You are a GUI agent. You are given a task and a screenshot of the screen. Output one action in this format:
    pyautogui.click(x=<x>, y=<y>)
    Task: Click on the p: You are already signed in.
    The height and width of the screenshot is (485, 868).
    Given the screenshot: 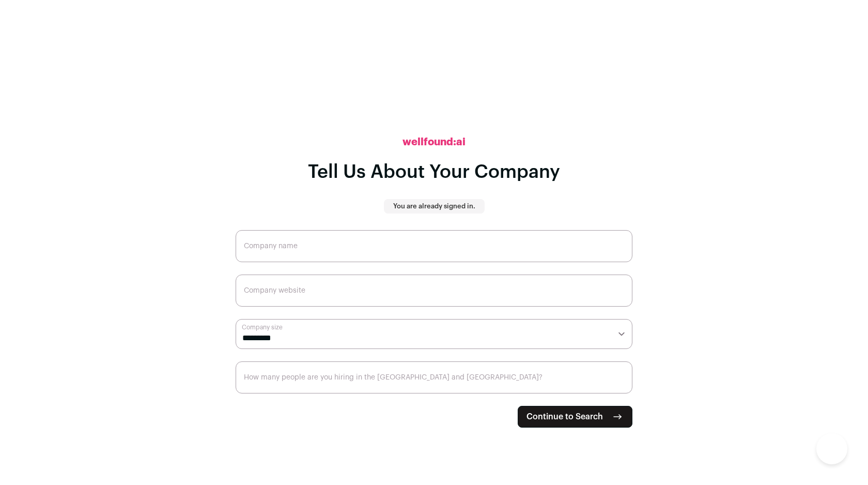 What is the action you would take?
    pyautogui.click(x=434, y=206)
    